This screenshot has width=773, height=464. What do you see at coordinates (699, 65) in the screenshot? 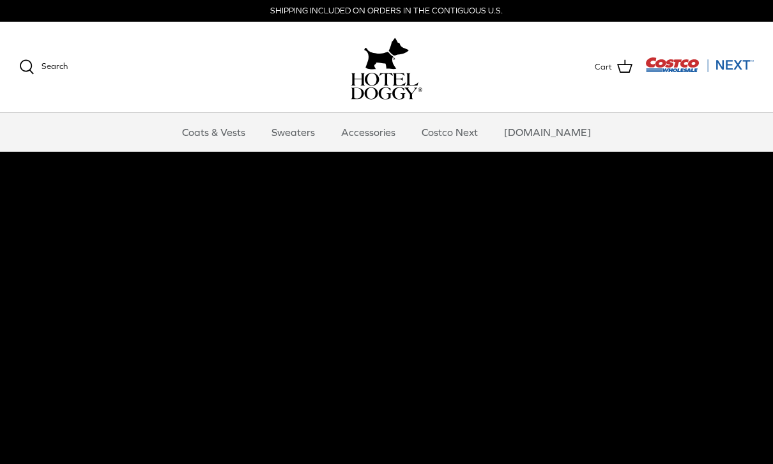
I see `img: Costco Next` at bounding box center [699, 65].